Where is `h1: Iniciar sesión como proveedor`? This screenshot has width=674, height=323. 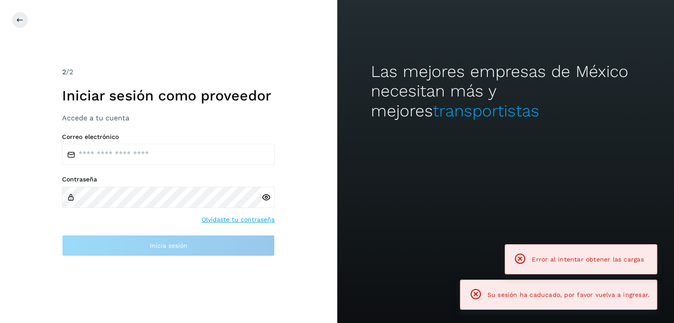
h1: Iniciar sesión como proveedor is located at coordinates (168, 96).